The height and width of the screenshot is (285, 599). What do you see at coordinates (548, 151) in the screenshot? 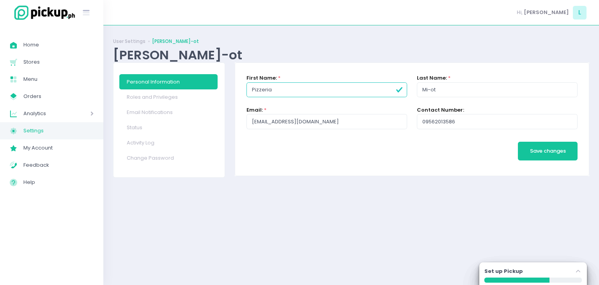
I see `span: Save changes` at bounding box center [548, 151].